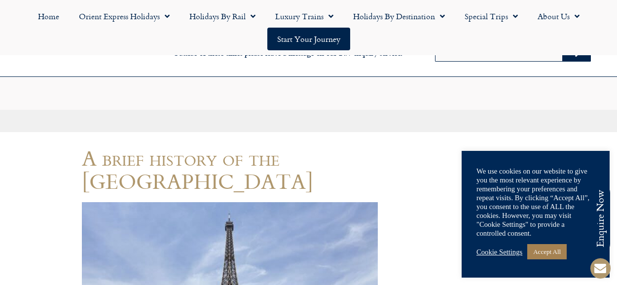  What do you see at coordinates (222, 16) in the screenshot?
I see `a: Holidays by Rail` at bounding box center [222, 16].